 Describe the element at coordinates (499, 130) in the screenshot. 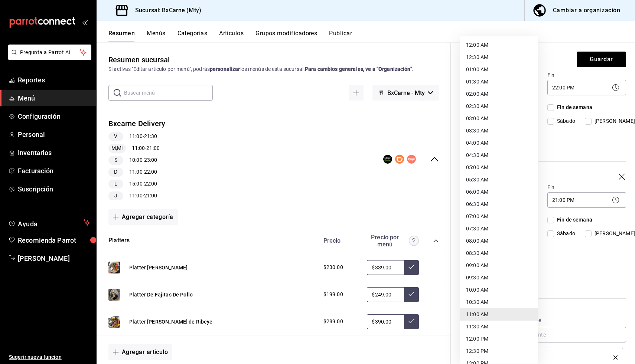

I see `li: 03:30 AM` at that location.